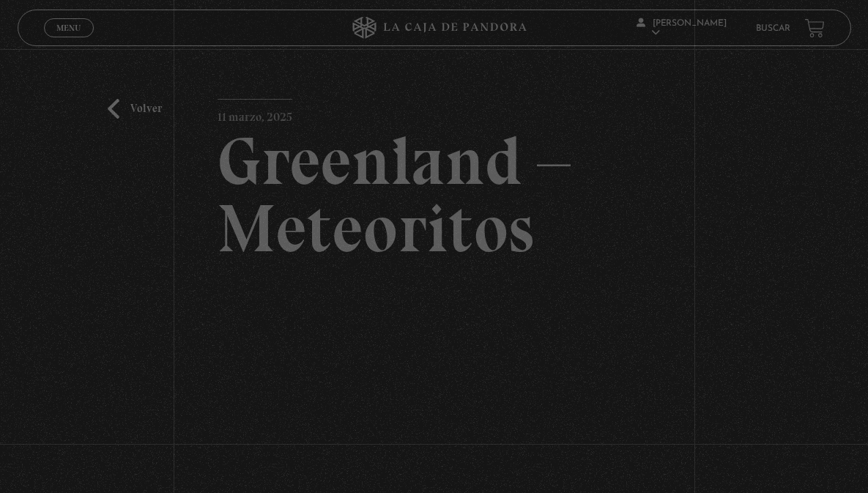 The height and width of the screenshot is (493, 868). I want to click on p: 11 marzo, 2025, so click(254, 113).